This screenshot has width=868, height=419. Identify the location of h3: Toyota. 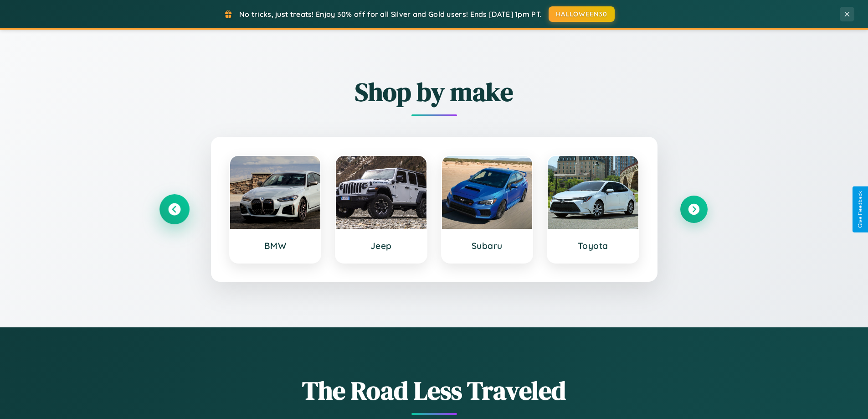
(593, 246).